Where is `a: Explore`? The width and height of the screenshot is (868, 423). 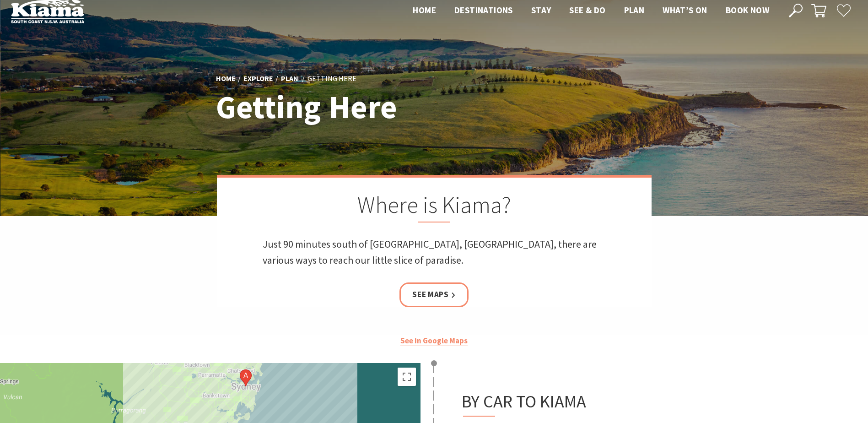
a: Explore is located at coordinates (258, 78).